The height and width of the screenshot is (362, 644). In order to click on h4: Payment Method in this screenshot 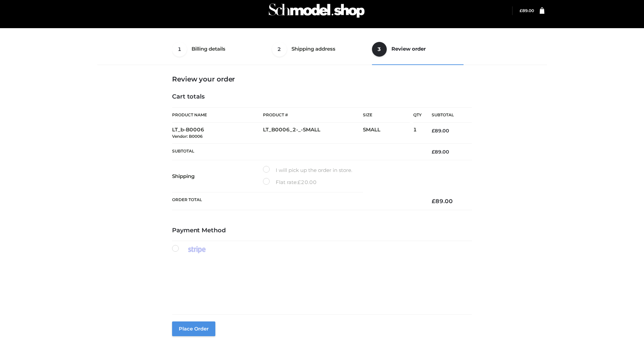, I will do `click(322, 230)`.